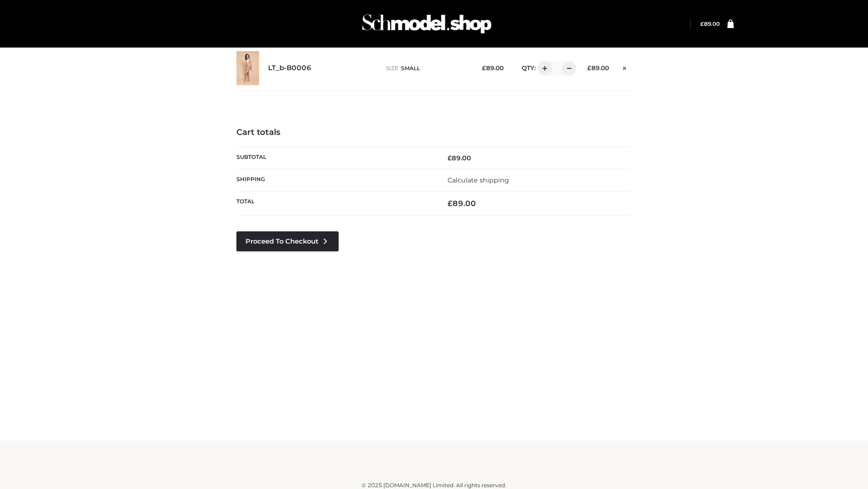  Describe the element at coordinates (434, 133) in the screenshot. I see `h4: Cart totals` at that location.